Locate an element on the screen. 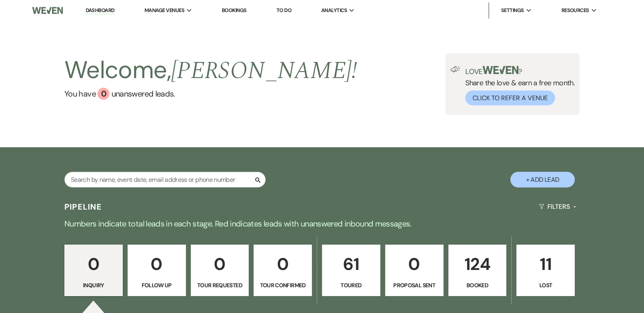 The image size is (644, 313). p: Lost is located at coordinates (545, 285).